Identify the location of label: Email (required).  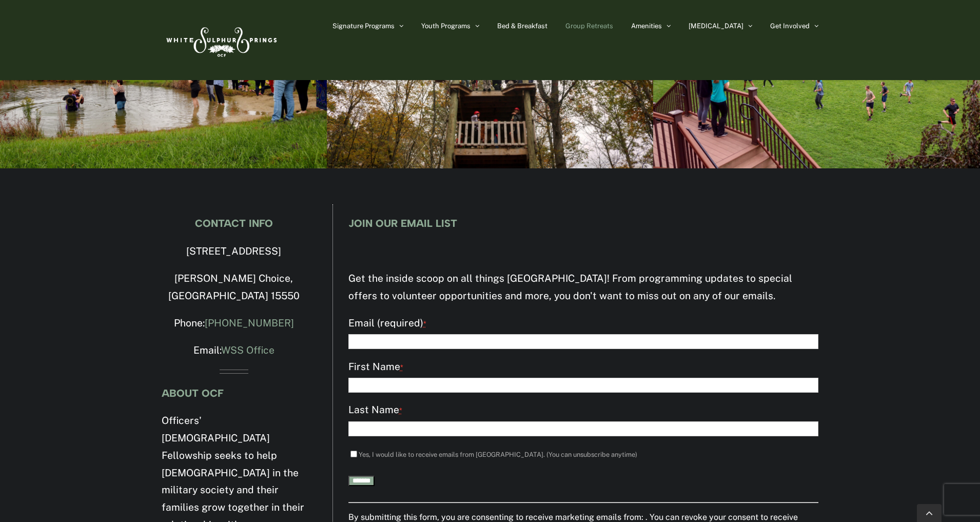
(584, 323).